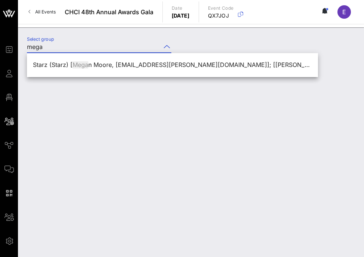  What do you see at coordinates (42, 12) in the screenshot?
I see `a: All Events` at bounding box center [42, 12].